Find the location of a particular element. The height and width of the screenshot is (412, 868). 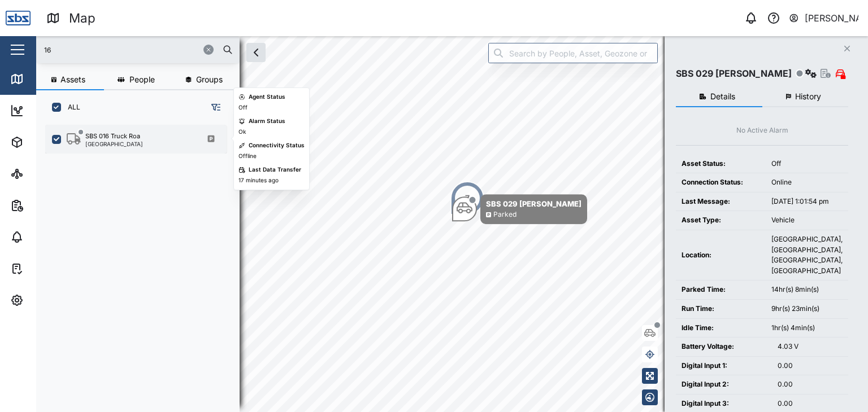

span: Assets is located at coordinates (73, 80).